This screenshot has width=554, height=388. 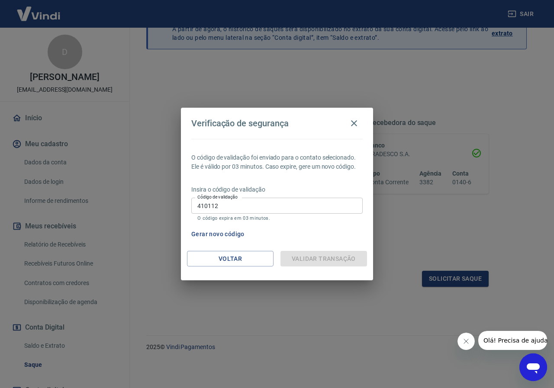 What do you see at coordinates (230, 259) in the screenshot?
I see `button: Voltar` at bounding box center [230, 259].